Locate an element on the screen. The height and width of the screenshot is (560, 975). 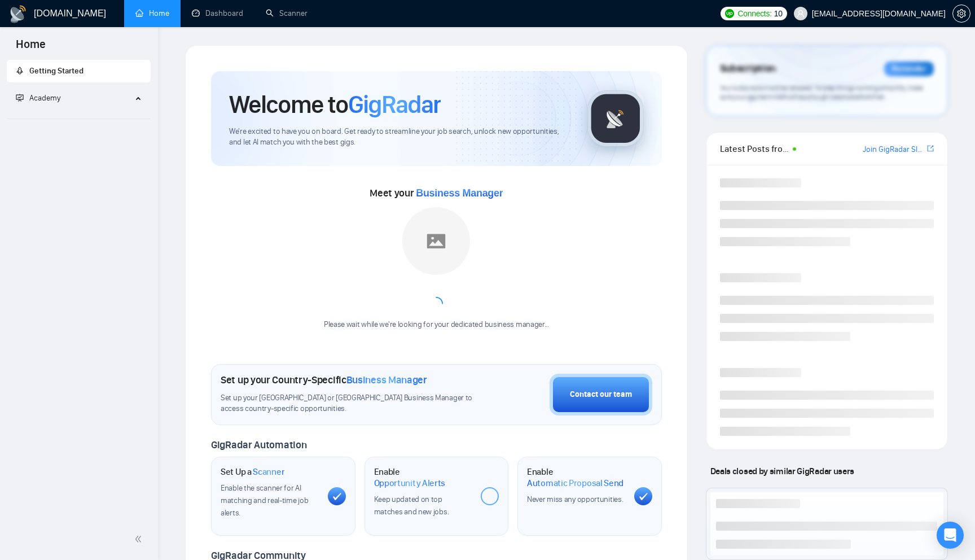
span: setting is located at coordinates (962, 13).